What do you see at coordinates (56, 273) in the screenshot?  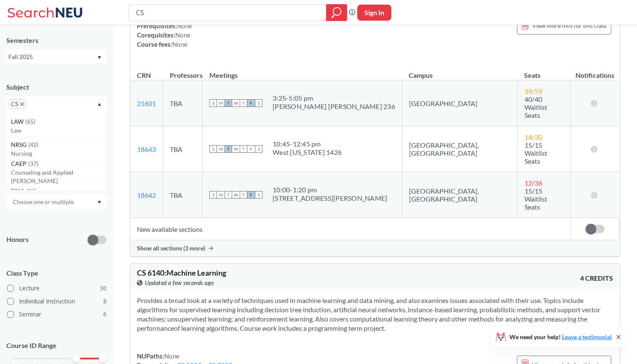 I see `span: Class Type` at bounding box center [56, 273].